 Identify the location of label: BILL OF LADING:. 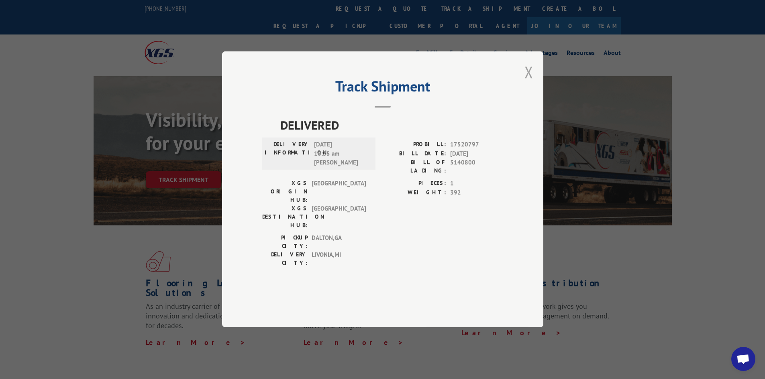
(414, 167).